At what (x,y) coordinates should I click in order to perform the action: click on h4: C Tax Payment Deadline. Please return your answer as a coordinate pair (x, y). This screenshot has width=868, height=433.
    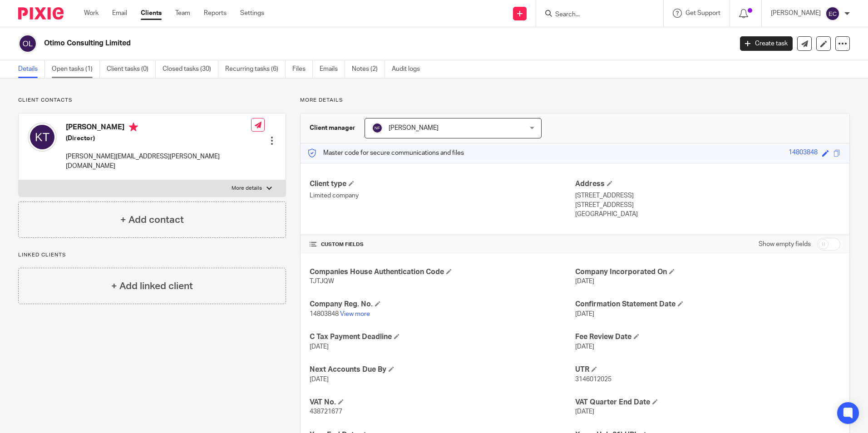
    Looking at the image, I should click on (442, 337).